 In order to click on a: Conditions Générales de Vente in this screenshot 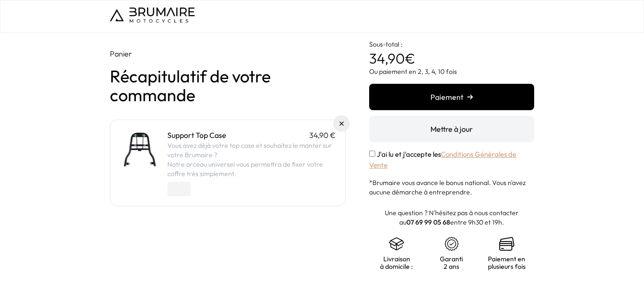, I will do `click(442, 160)`.